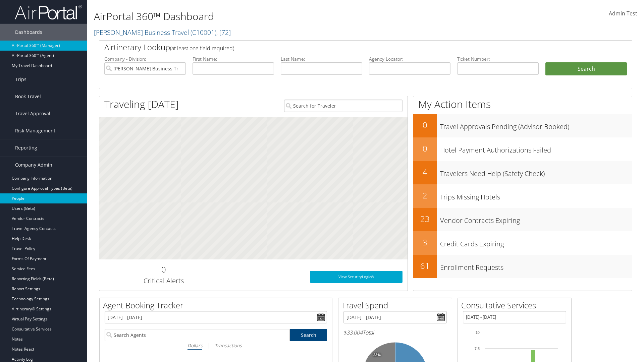 This screenshot has width=644, height=362. What do you see at coordinates (309, 335) in the screenshot?
I see `a: Search` at bounding box center [309, 335].